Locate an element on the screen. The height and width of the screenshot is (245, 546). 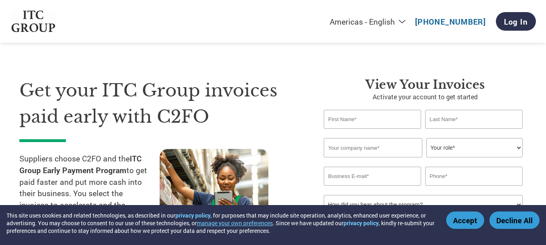
input: Last Name* is located at coordinates (474, 119).